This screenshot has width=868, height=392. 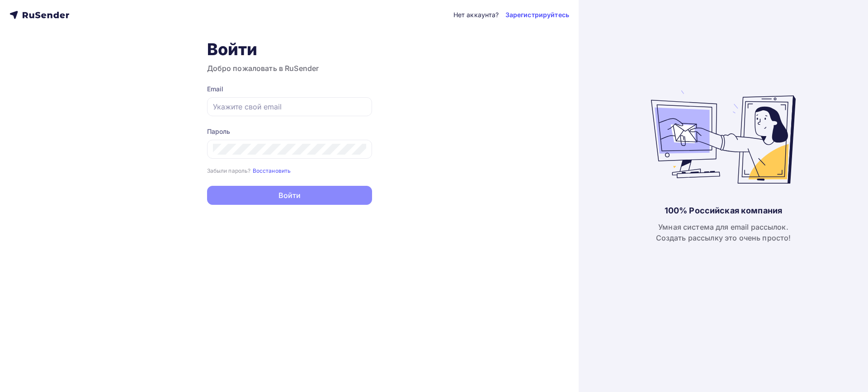 What do you see at coordinates (476, 15) in the screenshot?
I see `div: Нет аккаунта?` at bounding box center [476, 15].